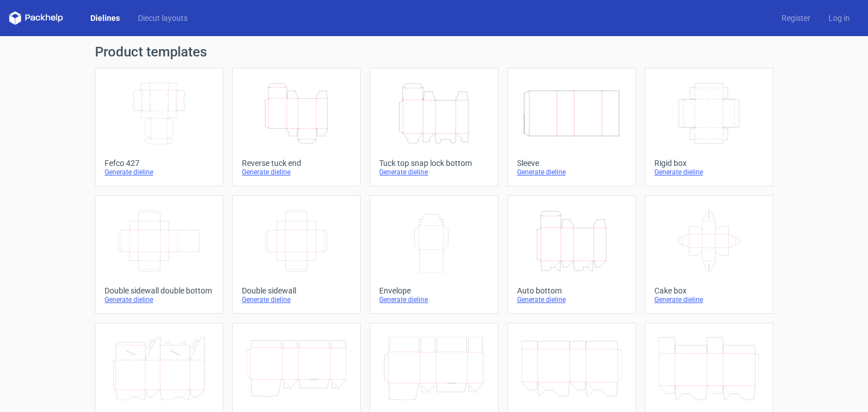  Describe the element at coordinates (571, 163) in the screenshot. I see `div: Sleeve` at that location.